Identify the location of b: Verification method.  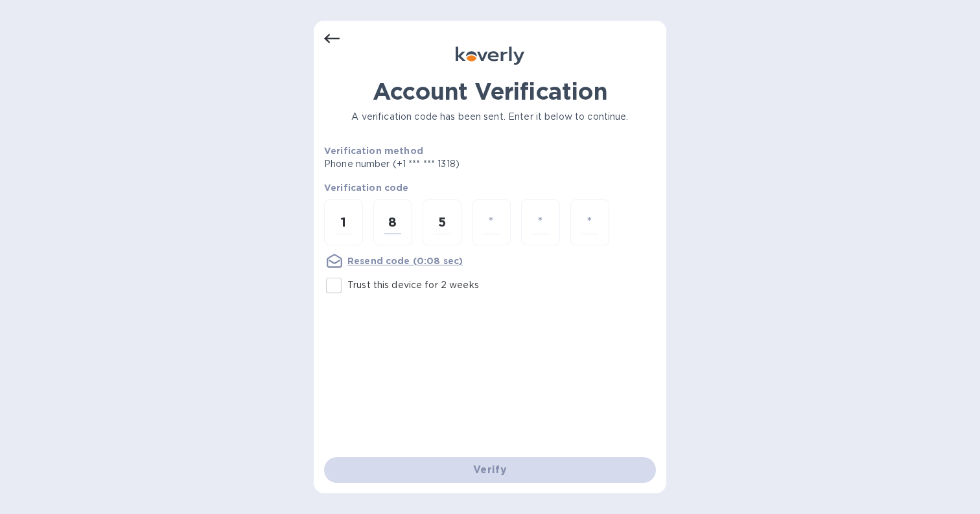
(373, 151).